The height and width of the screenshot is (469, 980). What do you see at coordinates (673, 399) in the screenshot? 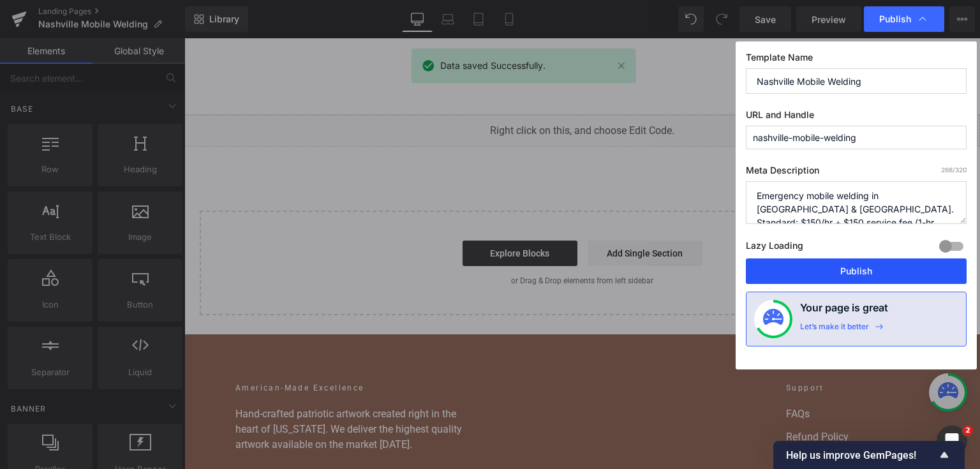
I see `a: Refund Policy` at bounding box center [673, 399].